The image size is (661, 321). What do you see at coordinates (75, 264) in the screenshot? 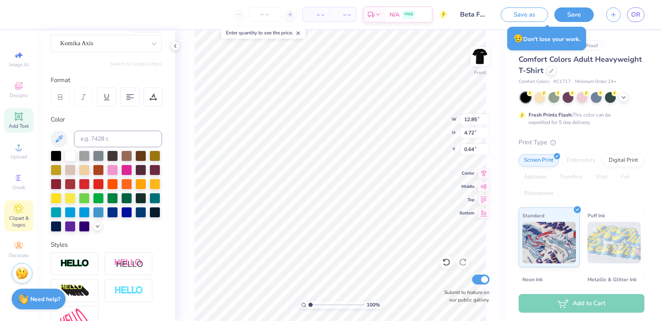
I see `img: Stroke` at bounding box center [75, 264].